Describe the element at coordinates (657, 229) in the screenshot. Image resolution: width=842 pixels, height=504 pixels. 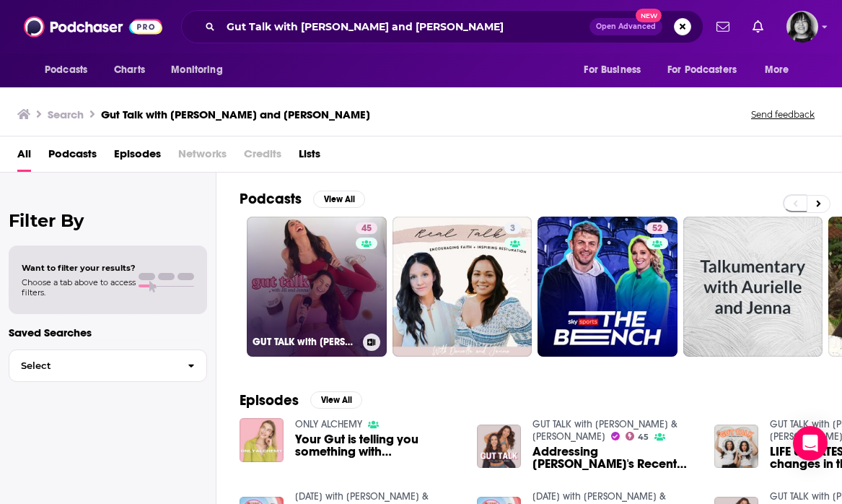
I see `span: 52` at that location.